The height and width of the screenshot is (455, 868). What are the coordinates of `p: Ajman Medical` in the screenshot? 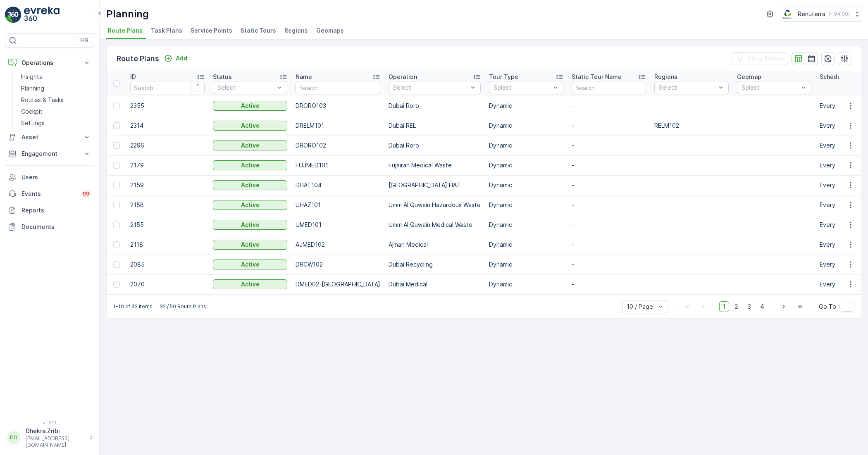 It's located at (434, 244).